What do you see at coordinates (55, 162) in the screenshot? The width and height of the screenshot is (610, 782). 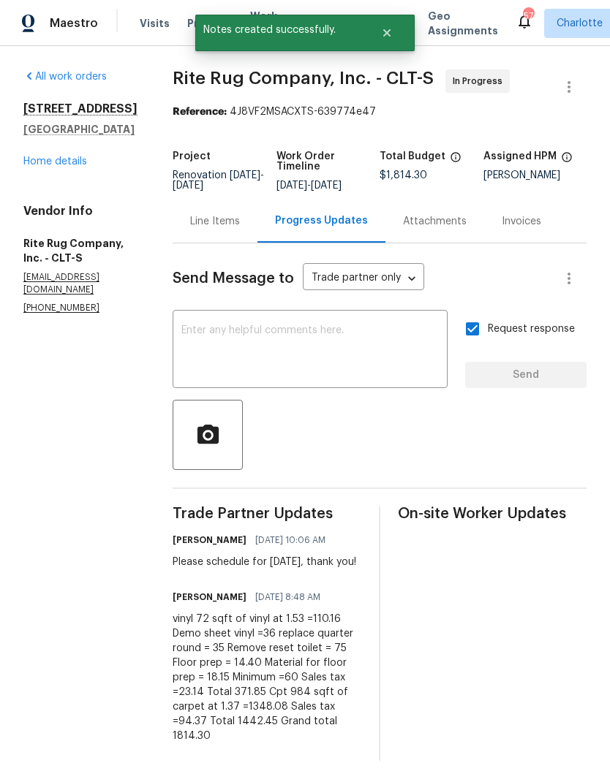 I see `a: Home details` at bounding box center [55, 162].